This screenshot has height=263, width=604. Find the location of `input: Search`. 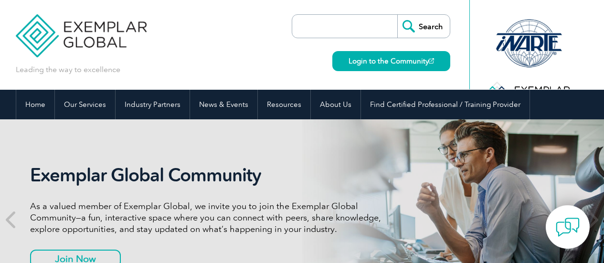

input: Search is located at coordinates (423, 26).